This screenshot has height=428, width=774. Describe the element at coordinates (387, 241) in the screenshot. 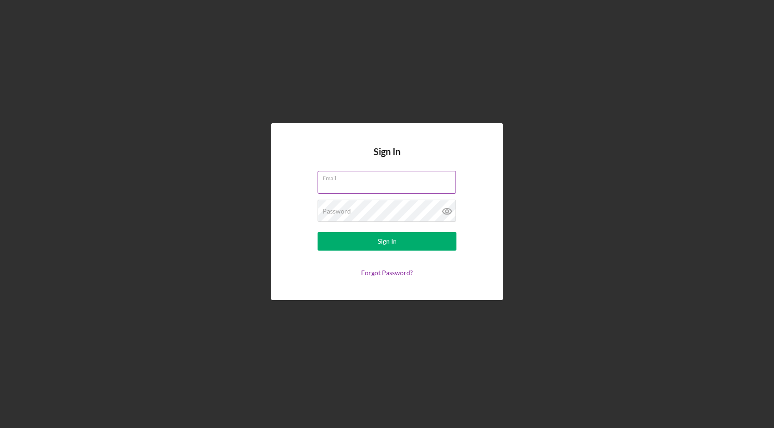

I see `button: Sign In` at that location.